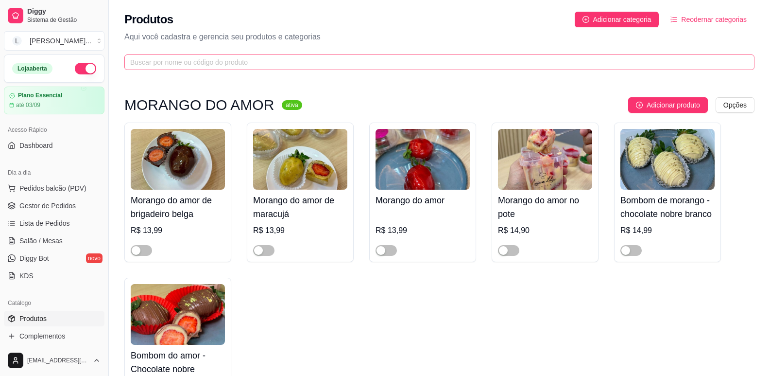 Image resolution: width=770 pixels, height=376 pixels. I want to click on input: Buscar por nome ou código do produto, so click(436, 62).